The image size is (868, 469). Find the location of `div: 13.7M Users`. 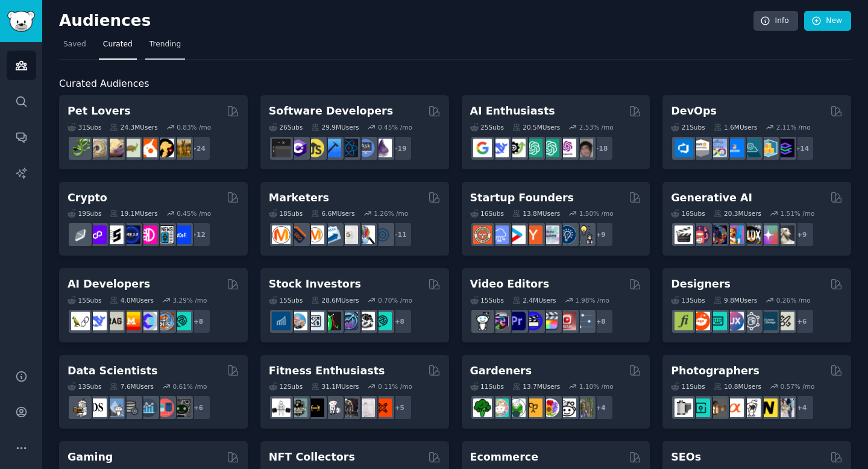

div: 13.7M Users is located at coordinates (536, 386).